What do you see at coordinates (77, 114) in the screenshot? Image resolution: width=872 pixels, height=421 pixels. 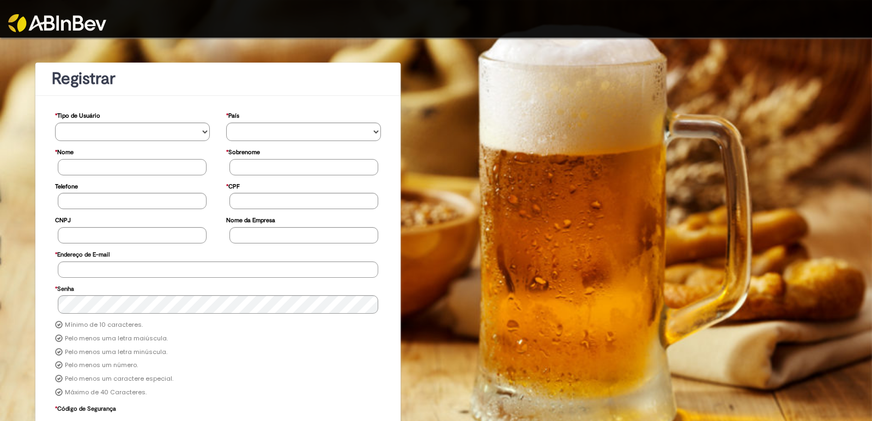 I see `label: Tipo de Usuário` at bounding box center [77, 114].